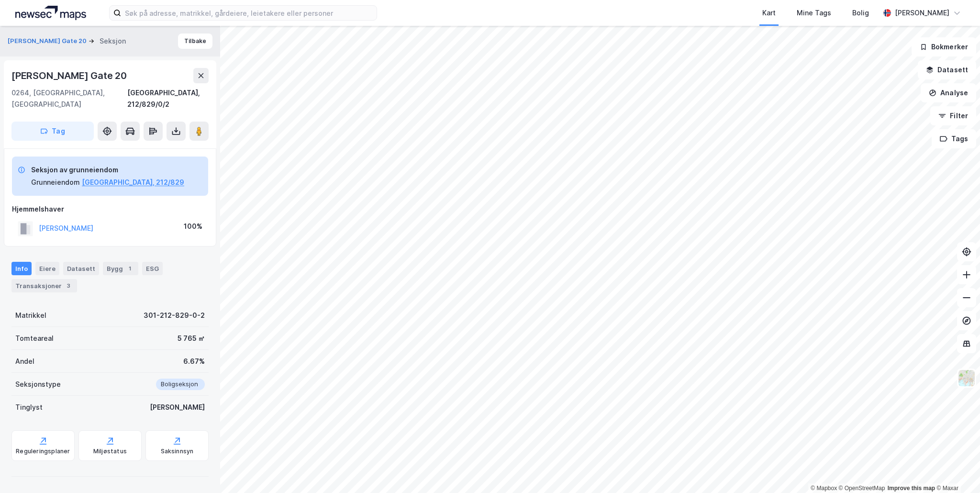 The image size is (980, 493). I want to click on div: Info, so click(21, 268).